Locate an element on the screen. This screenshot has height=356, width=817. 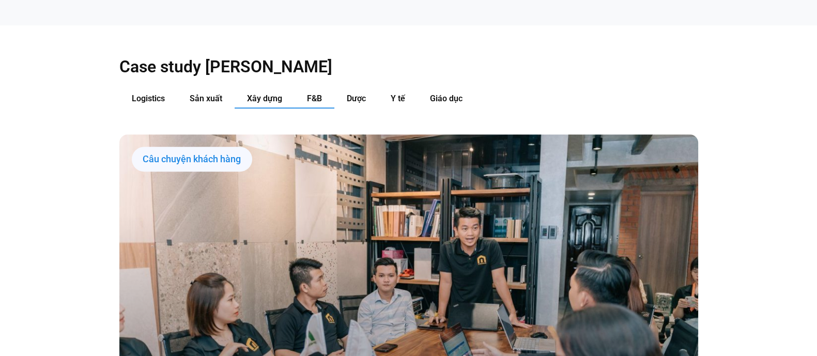
span: Sản xuất is located at coordinates (206, 98).